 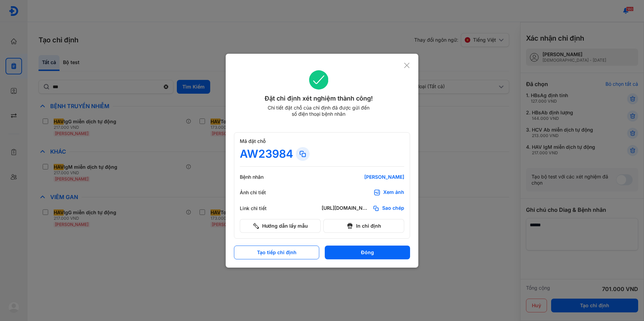 What do you see at coordinates (319, 99) in the screenshot?
I see `div: Đặt chỉ định xét nghiệm thành công!` at bounding box center [319, 99].